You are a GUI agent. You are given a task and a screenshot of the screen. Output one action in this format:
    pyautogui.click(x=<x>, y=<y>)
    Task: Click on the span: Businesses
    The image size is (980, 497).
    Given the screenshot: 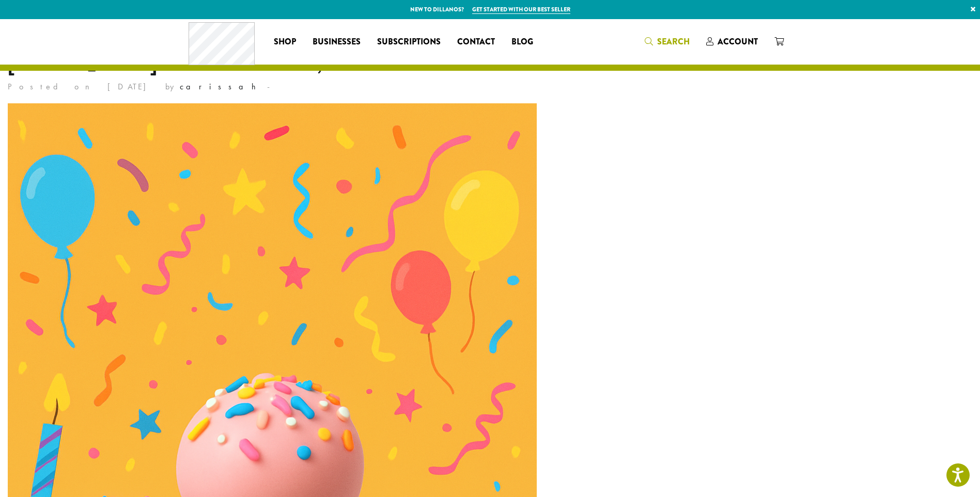 What is the action you would take?
    pyautogui.click(x=336, y=42)
    